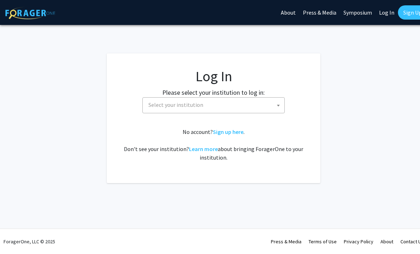  I want to click on div: ForagerOne, LLC © 2025, so click(29, 241).